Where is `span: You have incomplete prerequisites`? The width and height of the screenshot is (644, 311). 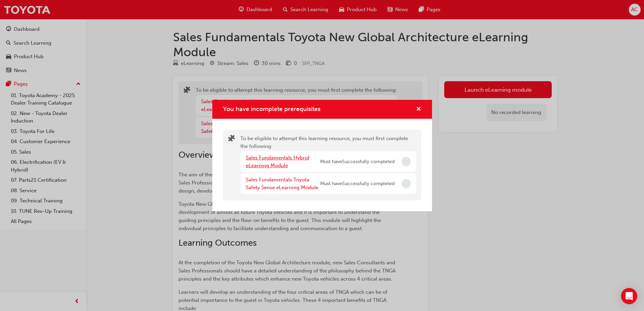 span: You have incomplete prerequisites is located at coordinates (272, 109).